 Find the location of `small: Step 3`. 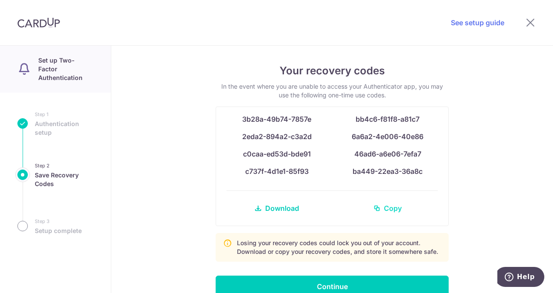

small: Step 3 is located at coordinates (58, 221).